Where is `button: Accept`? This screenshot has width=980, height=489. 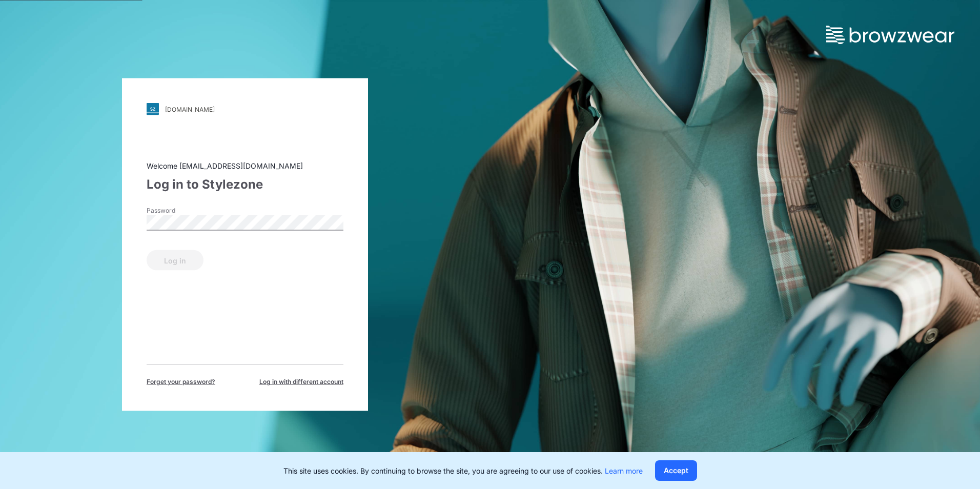 button: Accept is located at coordinates (676, 471).